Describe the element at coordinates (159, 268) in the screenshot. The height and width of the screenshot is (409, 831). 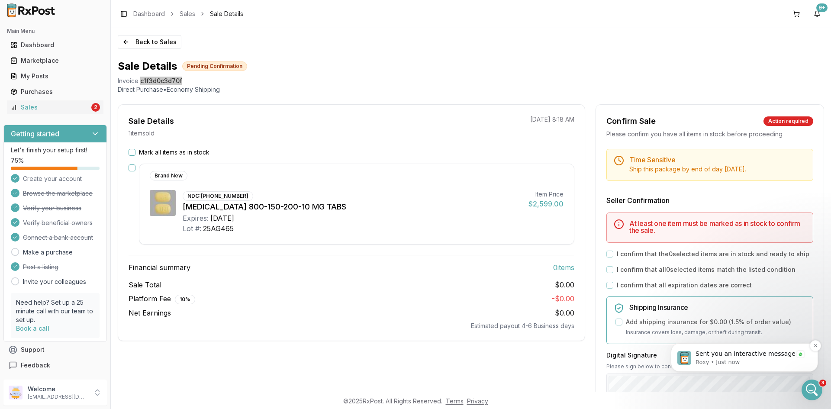
I see `span: Financial summary` at that location.